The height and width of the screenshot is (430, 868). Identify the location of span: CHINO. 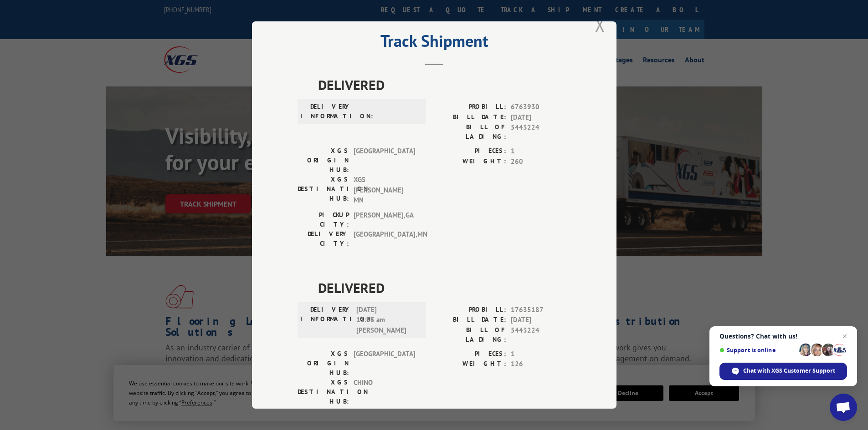
(384, 392).